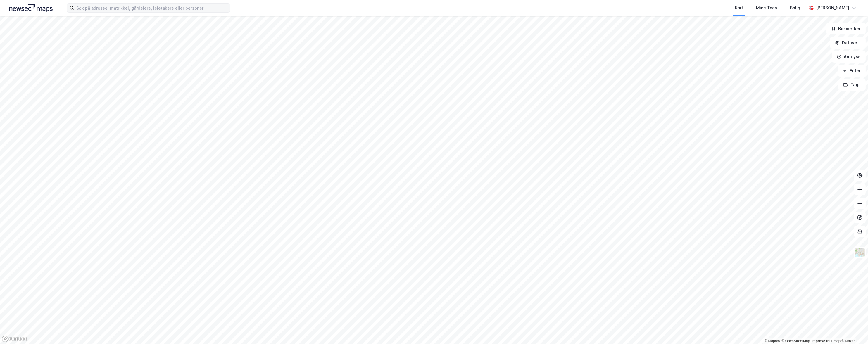 The height and width of the screenshot is (344, 868). I want to click on a: Mapbox homepage, so click(15, 339).